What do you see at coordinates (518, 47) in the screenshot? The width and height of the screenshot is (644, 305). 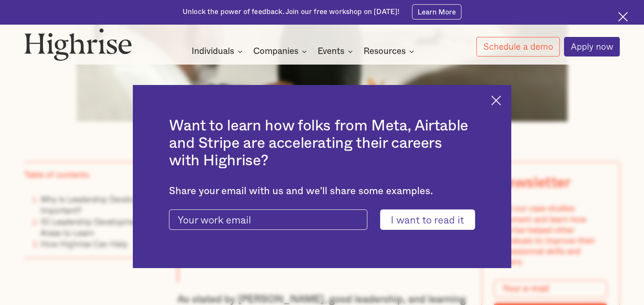 I see `a: Schedule a demo` at bounding box center [518, 47].